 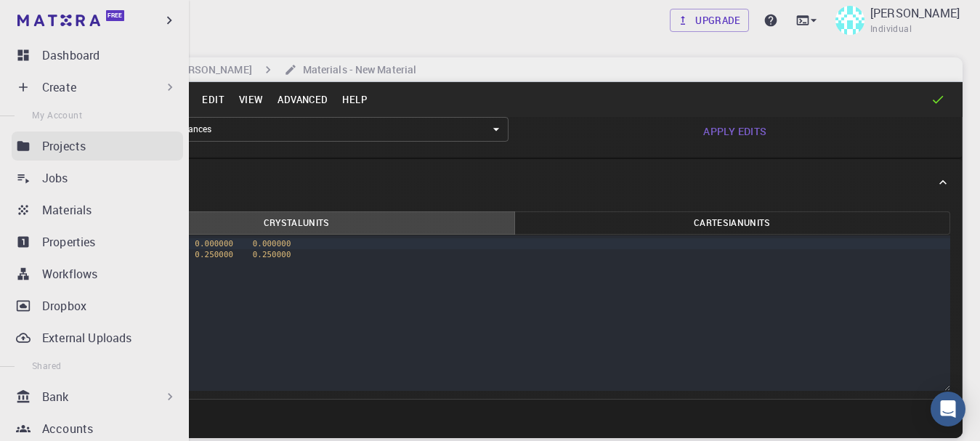 What do you see at coordinates (70, 55) in the screenshot?
I see `p: Dashboard` at bounding box center [70, 55].